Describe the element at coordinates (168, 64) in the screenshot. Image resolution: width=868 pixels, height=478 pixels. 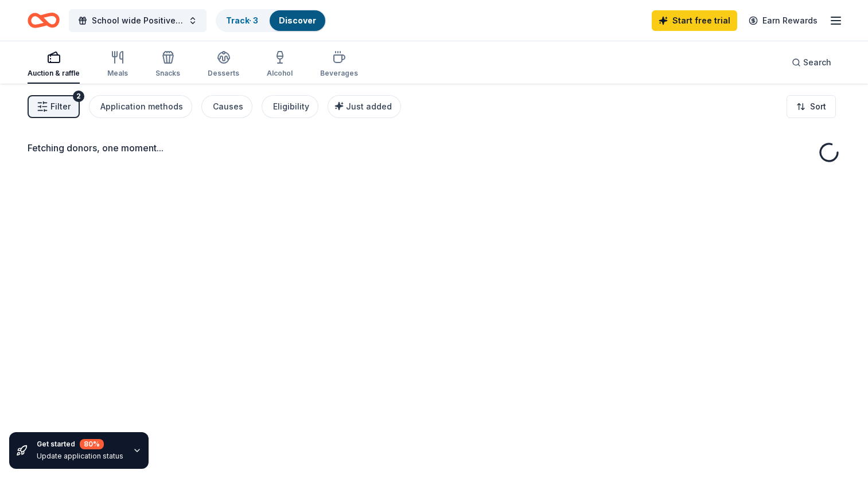
I see `button: Snacks` at that location.